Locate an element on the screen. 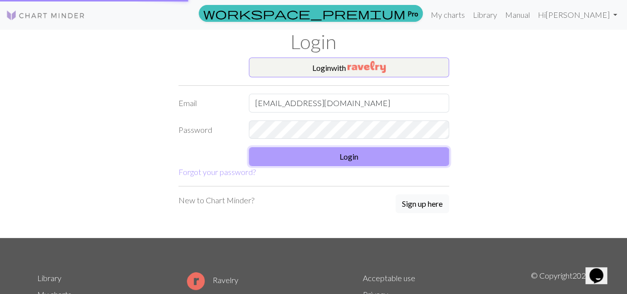  a: Forgot your password? is located at coordinates (217, 171).